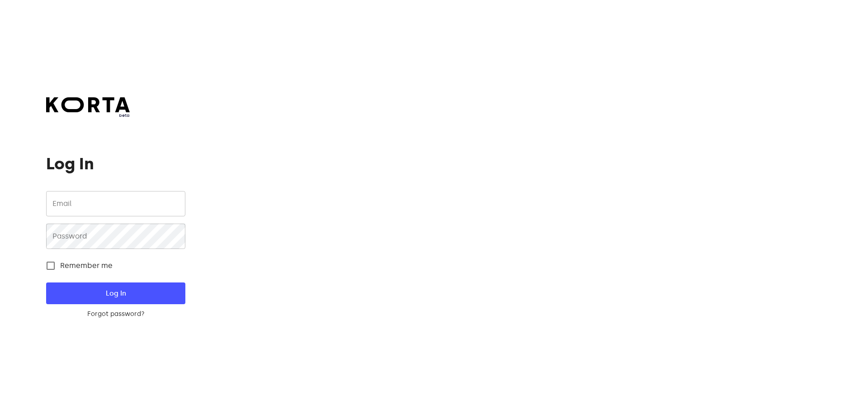  What do you see at coordinates (88, 108) in the screenshot?
I see `a: beta` at bounding box center [88, 108].